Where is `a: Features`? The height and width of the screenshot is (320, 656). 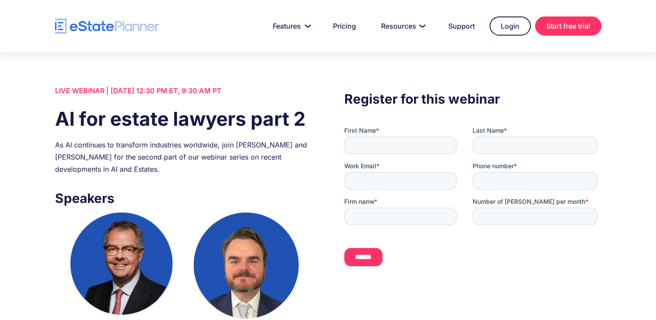 a: Features is located at coordinates (290, 26).